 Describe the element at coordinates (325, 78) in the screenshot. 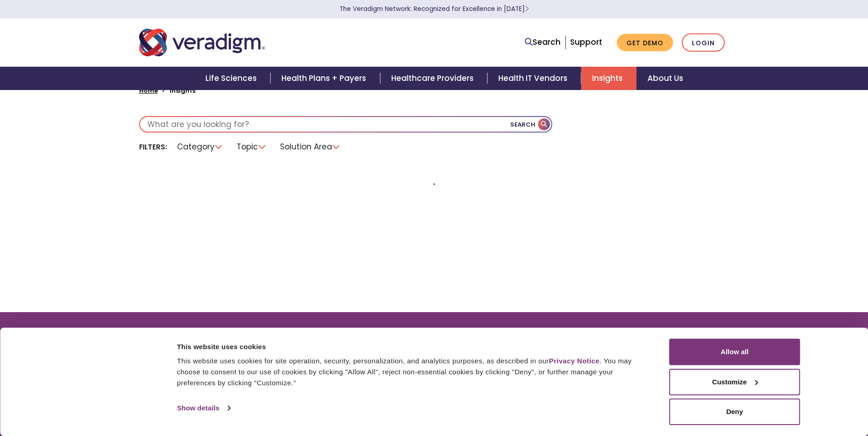

I see `a: Health Plans + Payers` at that location.